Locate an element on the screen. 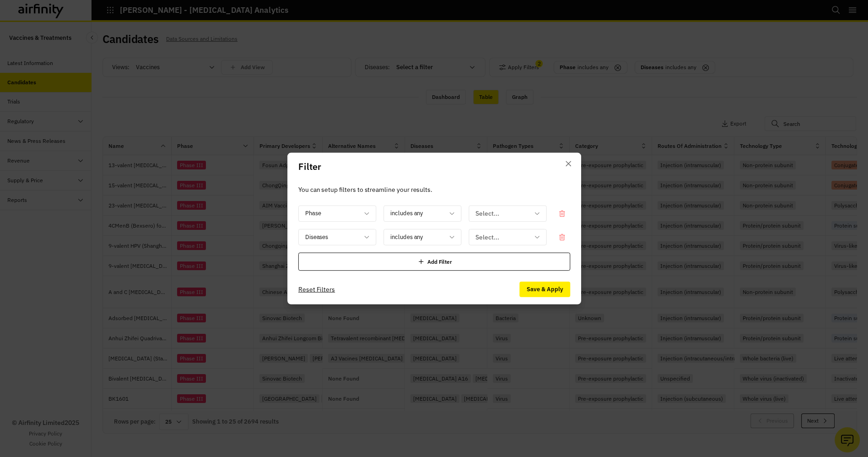 The width and height of the screenshot is (868, 457). button: Save & Apply is located at coordinates (545, 289).